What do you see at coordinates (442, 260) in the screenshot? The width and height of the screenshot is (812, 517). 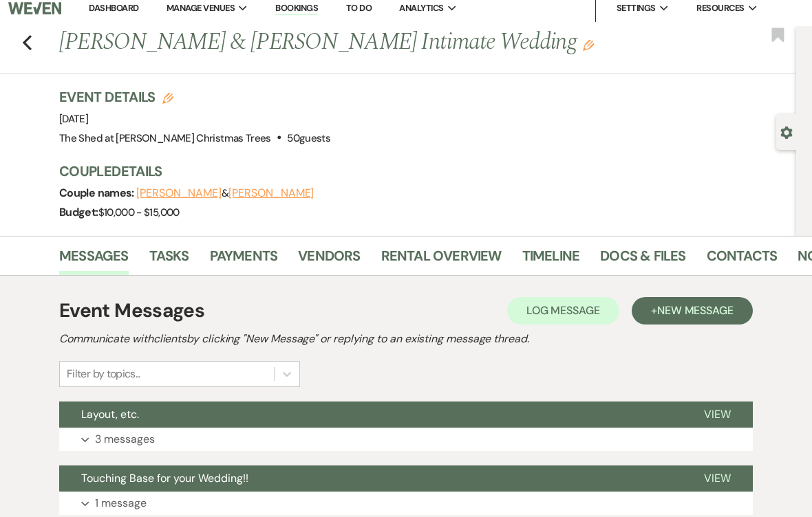 I see `a: Rental Overview` at bounding box center [442, 260].